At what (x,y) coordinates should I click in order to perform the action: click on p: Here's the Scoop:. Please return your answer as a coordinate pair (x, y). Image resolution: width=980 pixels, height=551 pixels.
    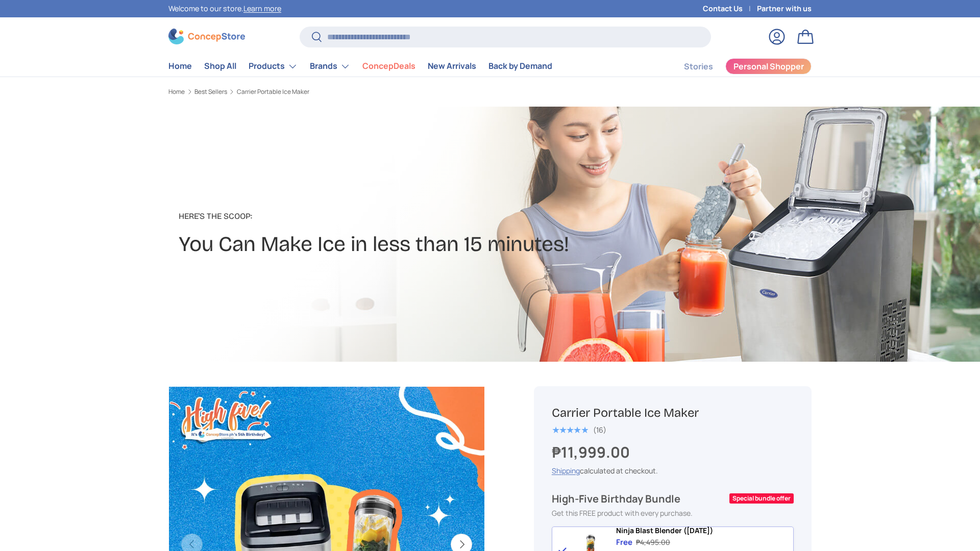
    Looking at the image, I should click on (374, 217).